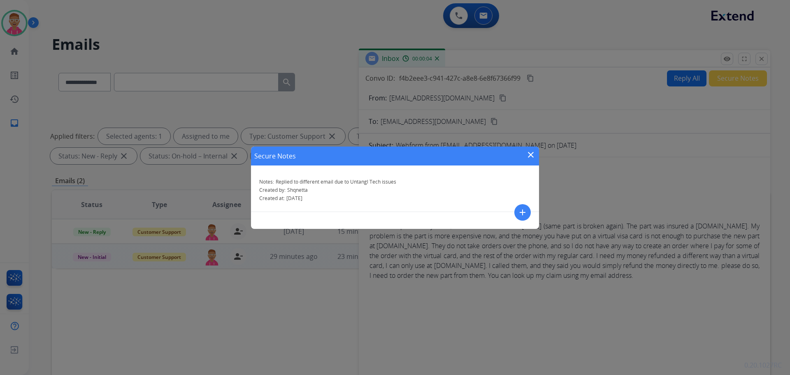 The height and width of the screenshot is (375, 790). Describe the element at coordinates (267, 181) in the screenshot. I see `span: Notes:` at that location.